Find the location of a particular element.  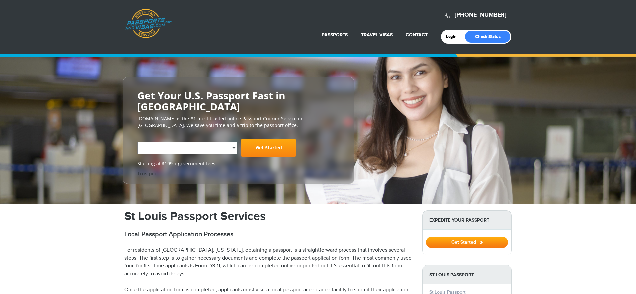

strong: Expedite Your Passport is located at coordinates (467, 220).